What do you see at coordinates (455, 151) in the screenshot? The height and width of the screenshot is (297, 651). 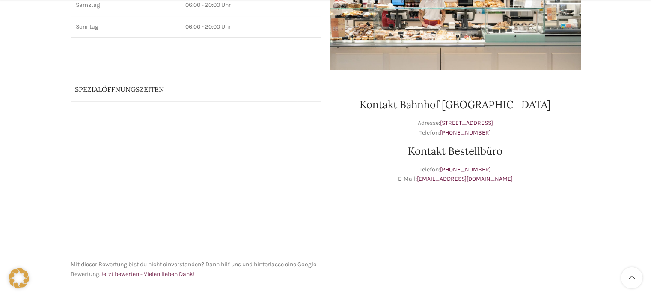 I see `h2: Kontakt Bestellbüro` at bounding box center [455, 151].